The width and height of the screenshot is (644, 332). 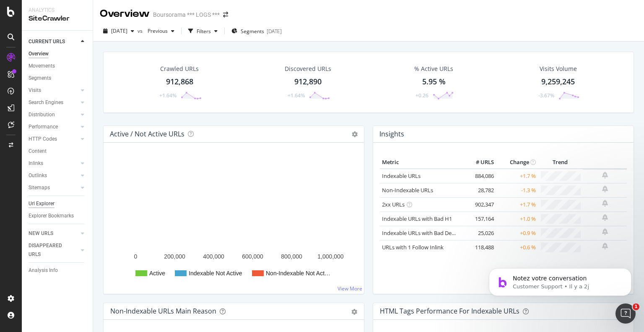 What do you see at coordinates (174, 256) in the screenshot?
I see `text: 200,000` at bounding box center [174, 256].